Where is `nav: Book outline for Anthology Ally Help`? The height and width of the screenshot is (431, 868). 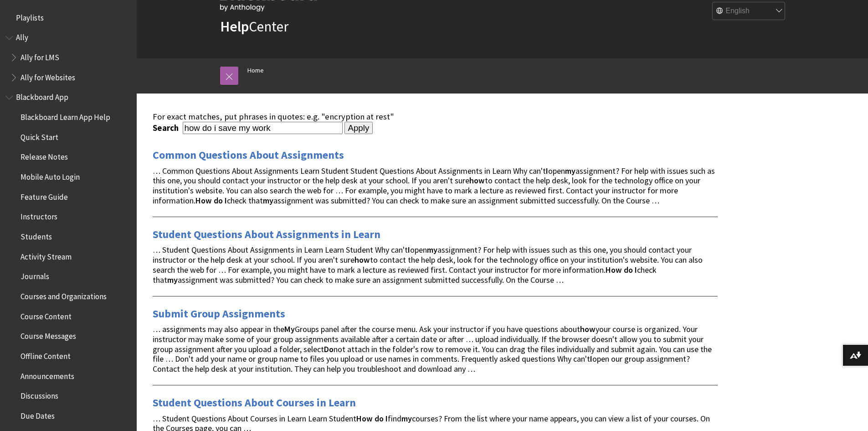
nav: Book outline for Anthology Ally Help is located at coordinates (68, 58).